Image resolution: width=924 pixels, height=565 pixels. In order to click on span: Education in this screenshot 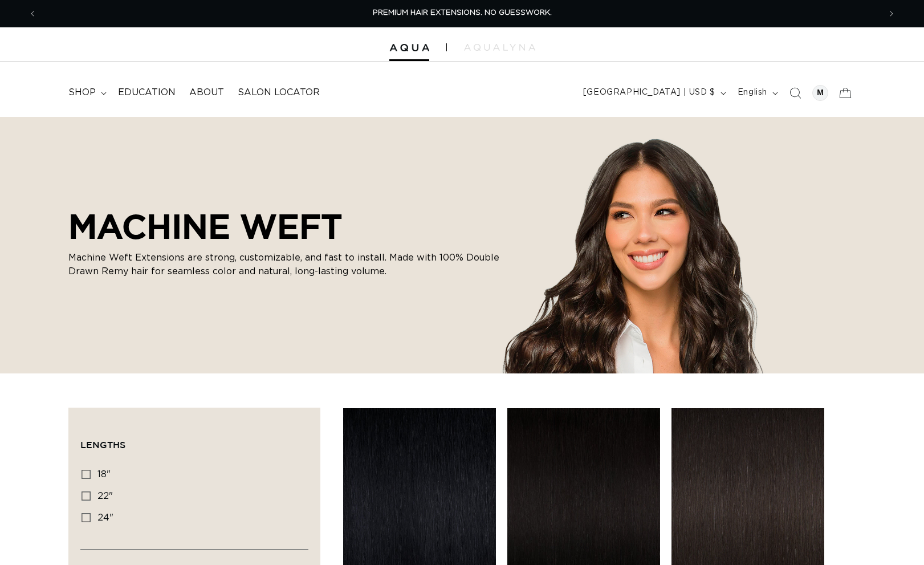, I will do `click(147, 92)`.